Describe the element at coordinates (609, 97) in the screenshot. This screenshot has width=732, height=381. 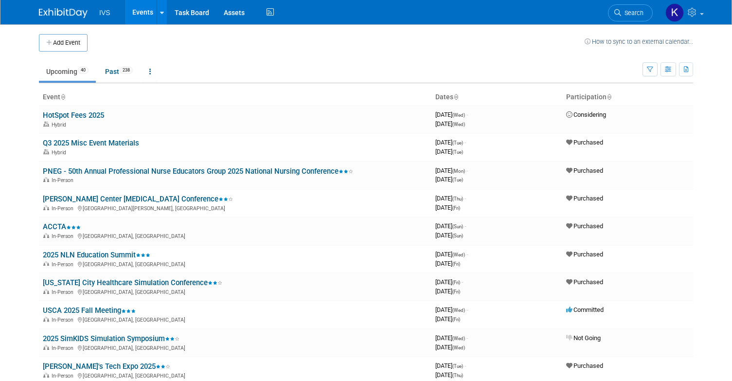
I see `a: Sort by Participation Type` at that location.